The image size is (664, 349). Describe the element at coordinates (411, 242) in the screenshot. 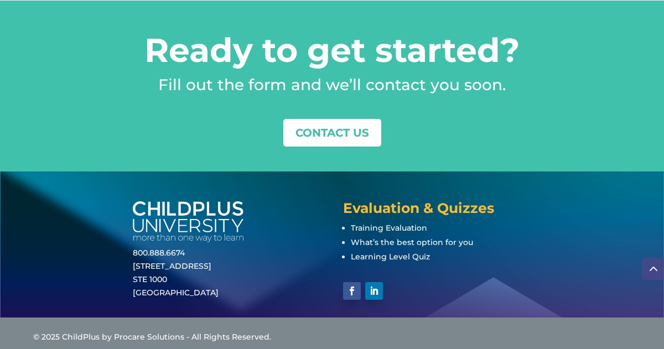

I see `a: What’s the best option for you` at that location.